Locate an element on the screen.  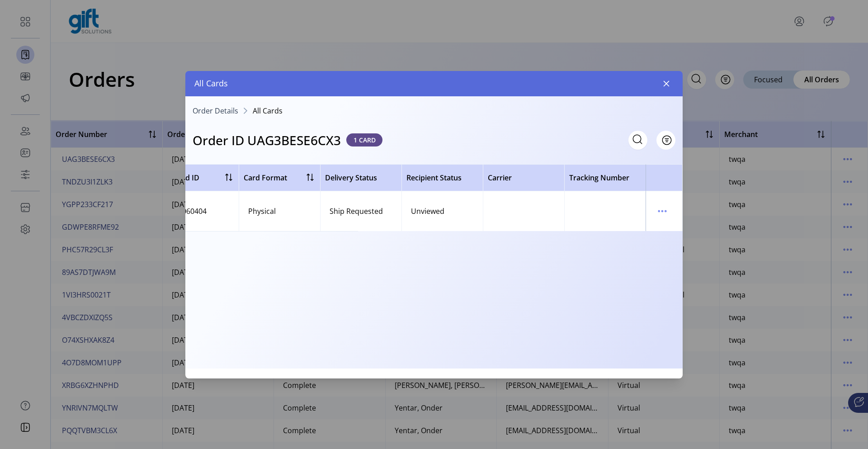
button: menu is located at coordinates (662, 211).